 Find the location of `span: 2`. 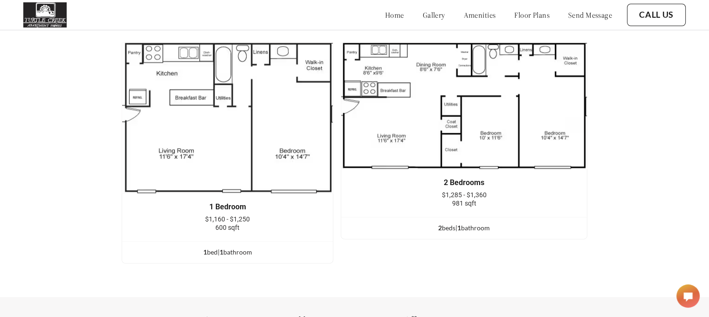

span: 2 is located at coordinates (440, 227).